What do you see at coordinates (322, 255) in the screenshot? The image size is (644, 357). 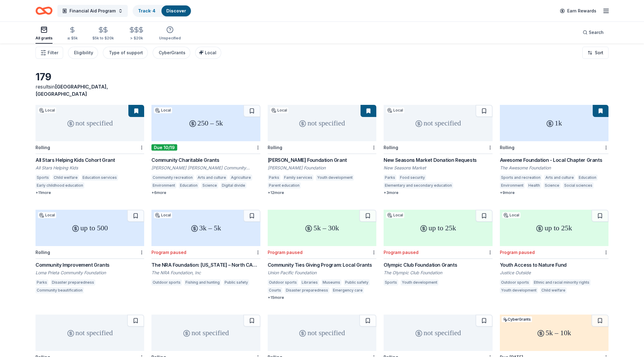 I see `a: 5k – 30kProgram pausedCommunity Ties Giving Program: Local GrantsUnion Pacific FoundationOutdoor ...` at bounding box center [322, 255].